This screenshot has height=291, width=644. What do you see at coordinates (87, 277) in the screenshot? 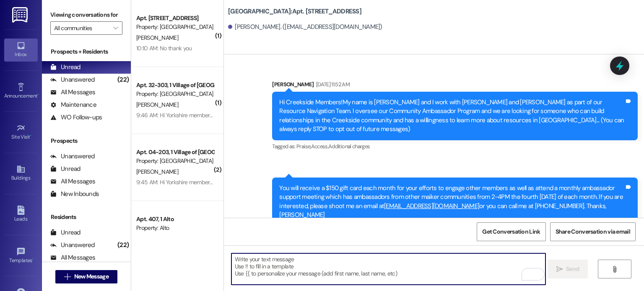
I see `button: New Message` at bounding box center [87, 277].